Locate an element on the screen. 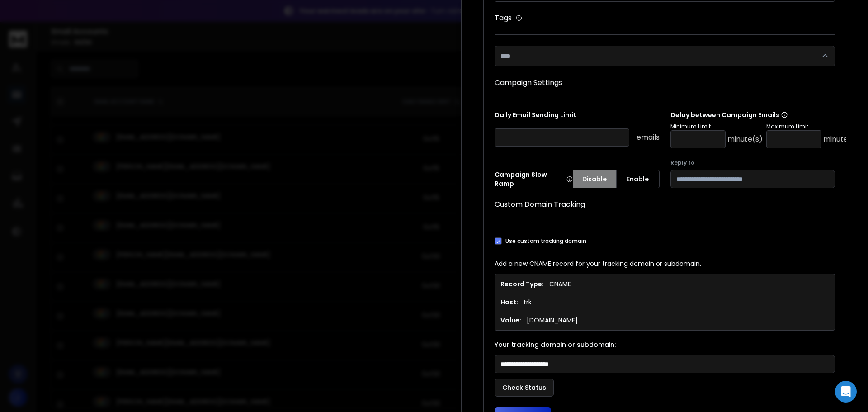 The width and height of the screenshot is (868, 412). label: Use custom tracking domain is located at coordinates (545, 241).